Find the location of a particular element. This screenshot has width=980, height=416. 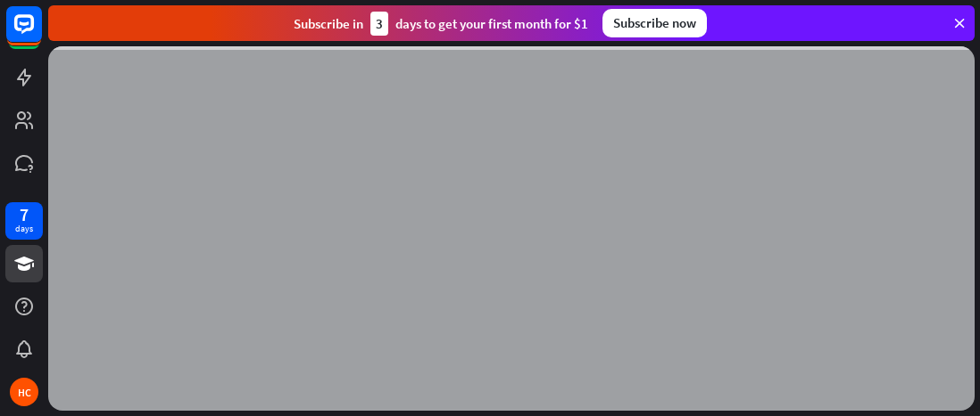

a: 7 days is located at coordinates (24, 221).